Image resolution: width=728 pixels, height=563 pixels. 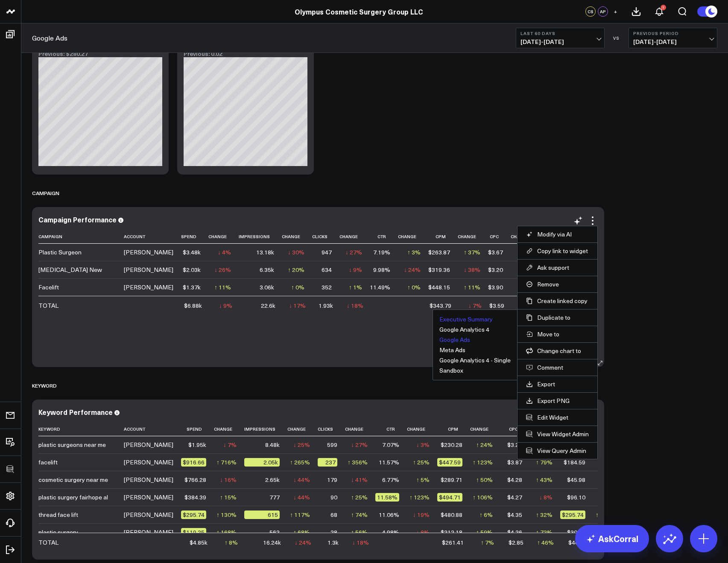 What do you see at coordinates (439, 270) in the screenshot?
I see `div: $319.36` at bounding box center [439, 270].